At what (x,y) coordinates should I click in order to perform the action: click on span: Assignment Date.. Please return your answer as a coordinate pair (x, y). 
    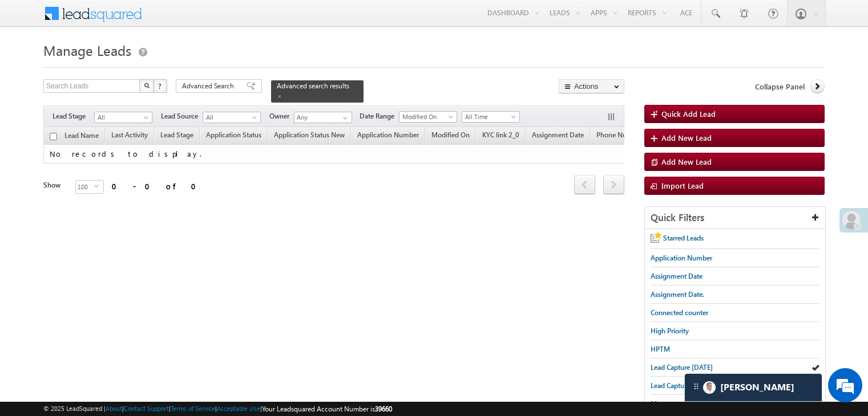
    Looking at the image, I should click on (678, 294).